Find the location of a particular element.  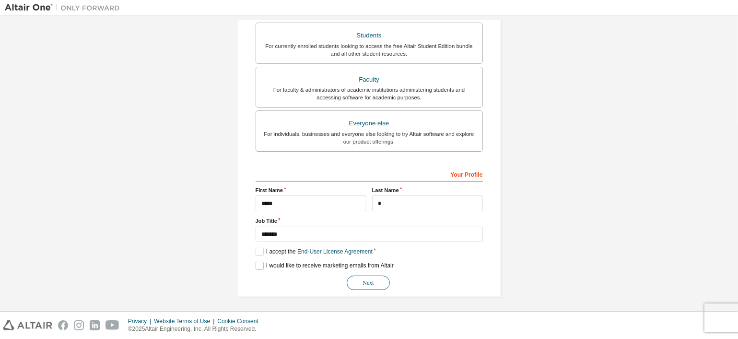

div: Your Profile is located at coordinates (369, 174).